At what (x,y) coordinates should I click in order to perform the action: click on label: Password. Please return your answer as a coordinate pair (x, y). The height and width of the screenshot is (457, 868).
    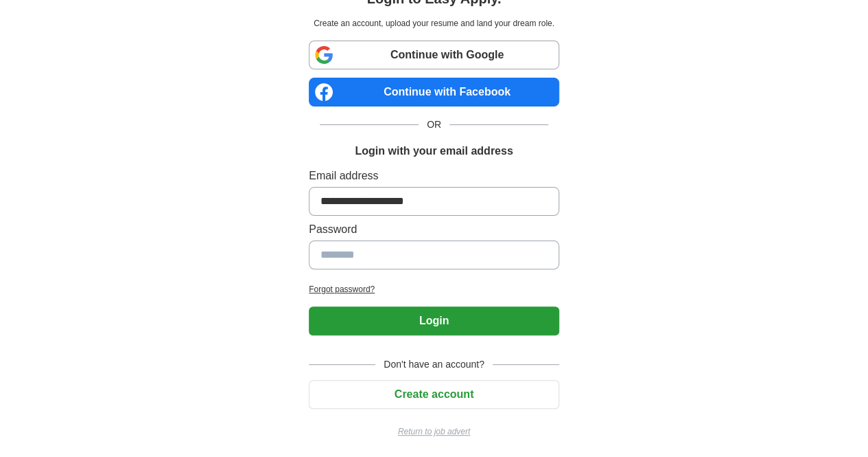
    Looking at the image, I should click on (434, 230).